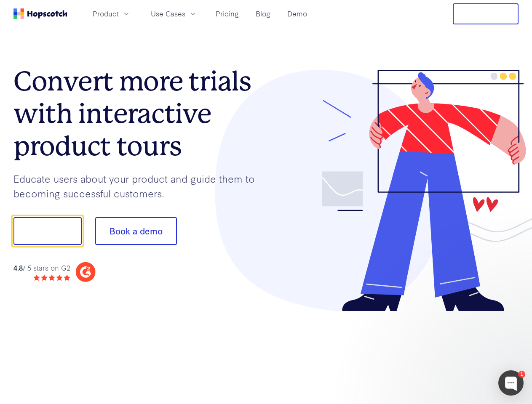 The height and width of the screenshot is (404, 532). What do you see at coordinates (485, 14) in the screenshot?
I see `button: Free Trial` at bounding box center [485, 14].